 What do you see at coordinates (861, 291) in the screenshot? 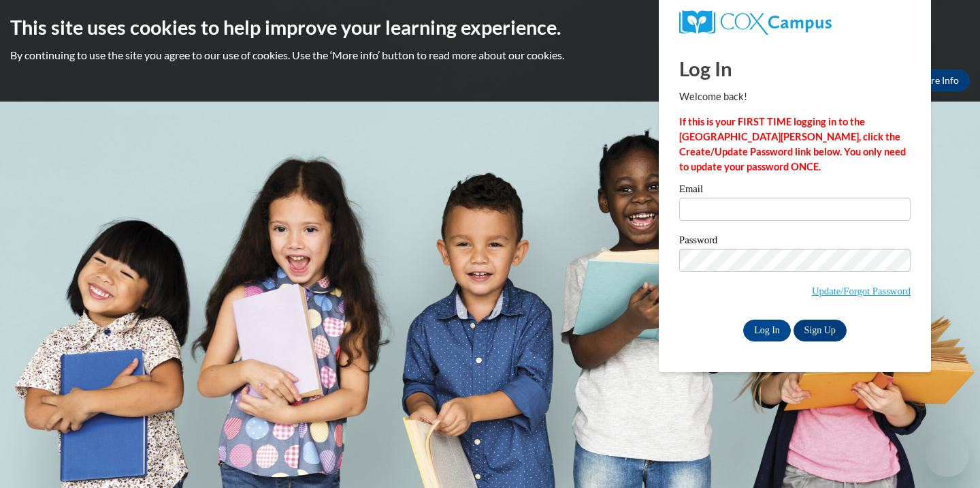
I see `a: Update/Forgot Password` at bounding box center [861, 291].